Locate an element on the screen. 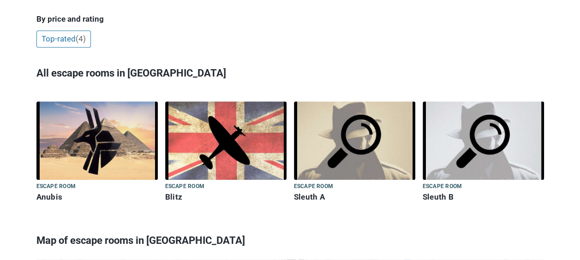 This screenshot has width=580, height=260. h5: By price and rating is located at coordinates (290, 19).